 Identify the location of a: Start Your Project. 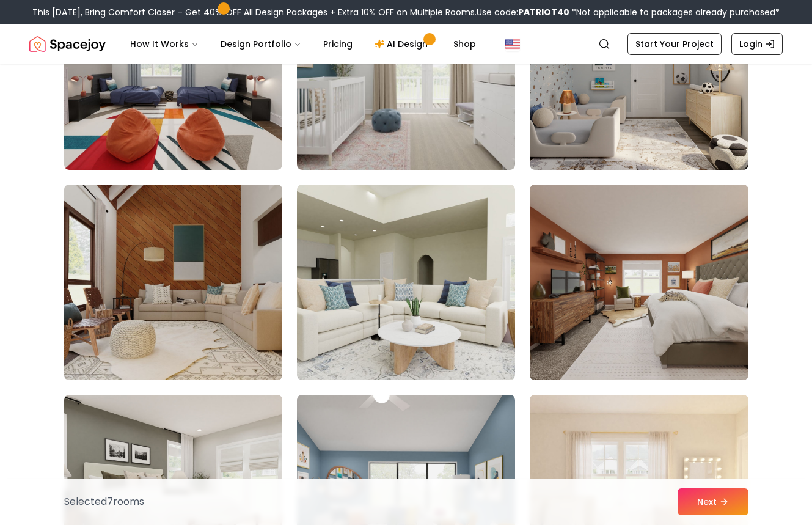
(675, 44).